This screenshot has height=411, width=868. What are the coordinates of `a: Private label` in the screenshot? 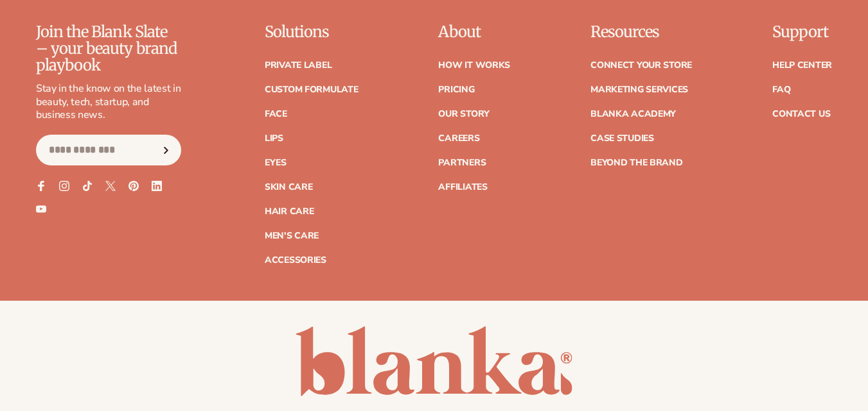 It's located at (298, 65).